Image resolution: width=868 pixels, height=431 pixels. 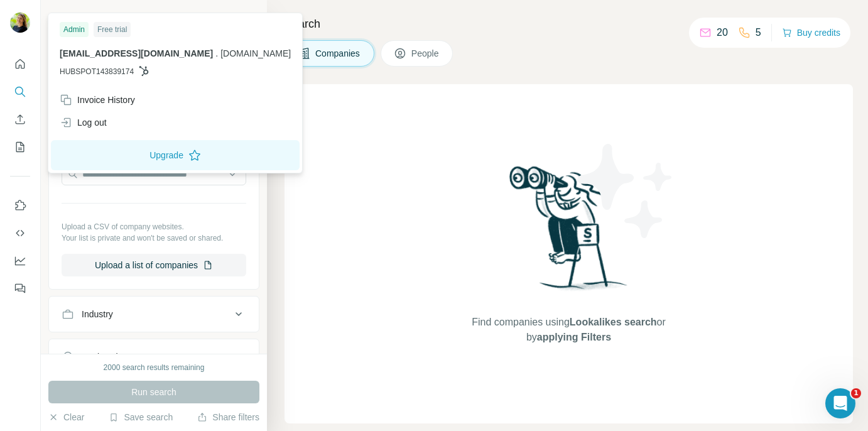 I want to click on div: Industry, so click(x=97, y=314).